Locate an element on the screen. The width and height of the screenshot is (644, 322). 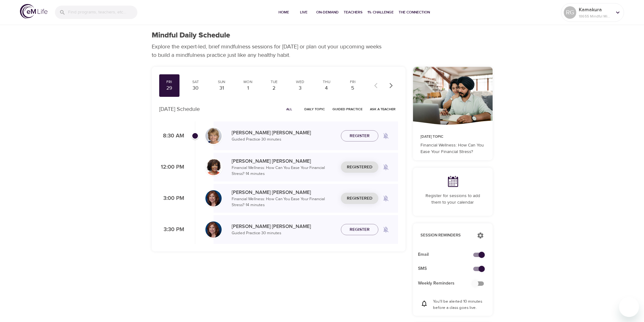
p: 8:30 AM is located at coordinates (171, 136).